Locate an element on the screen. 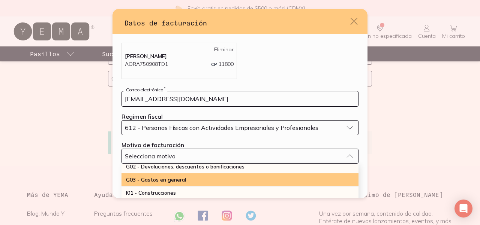  span: Selecciona motivo is located at coordinates (150, 156).